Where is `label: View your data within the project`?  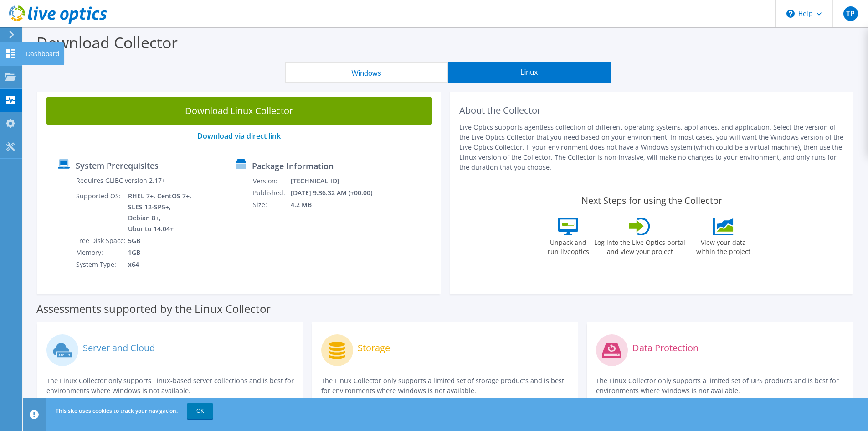
label: View your data within the project is located at coordinates (723, 246).